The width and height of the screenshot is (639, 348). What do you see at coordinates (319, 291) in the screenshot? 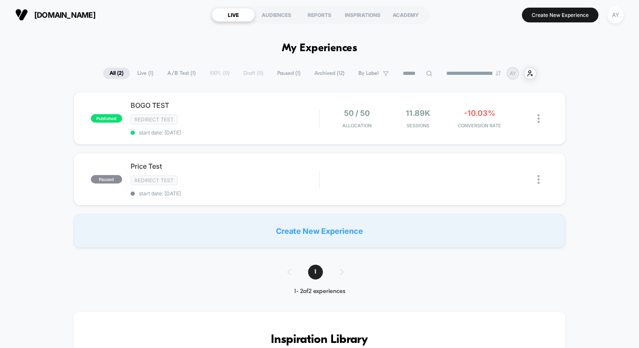
I see `div: 1 - 2 of 2 experiences` at bounding box center [319, 291].